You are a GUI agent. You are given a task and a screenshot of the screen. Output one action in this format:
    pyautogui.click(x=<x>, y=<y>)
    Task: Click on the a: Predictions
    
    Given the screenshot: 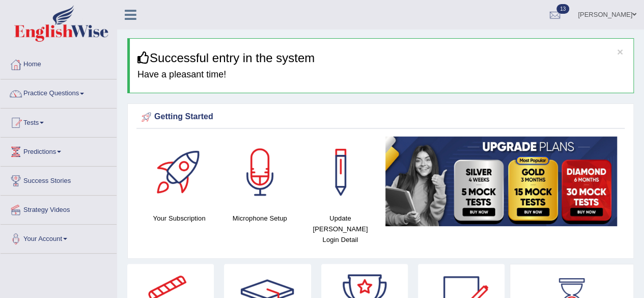 What is the action you would take?
    pyautogui.click(x=59, y=150)
    